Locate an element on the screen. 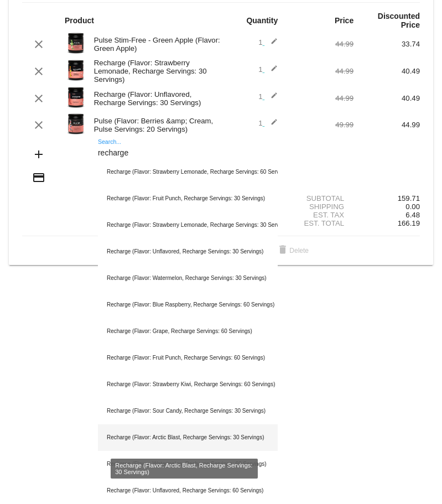  img: Image-1-Carousel-Recharge30S-Unflavored-Trasnp.png is located at coordinates (76, 97).